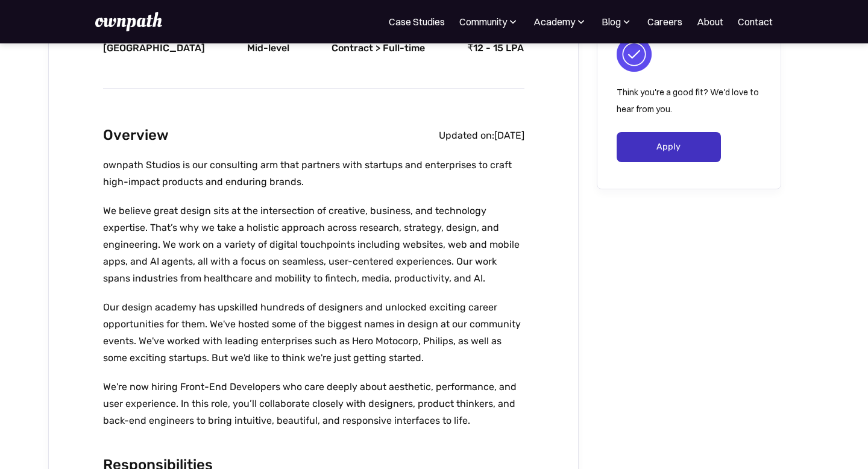 The width and height of the screenshot is (868, 469). What do you see at coordinates (467, 135) in the screenshot?
I see `div: Updated on:` at bounding box center [467, 135].